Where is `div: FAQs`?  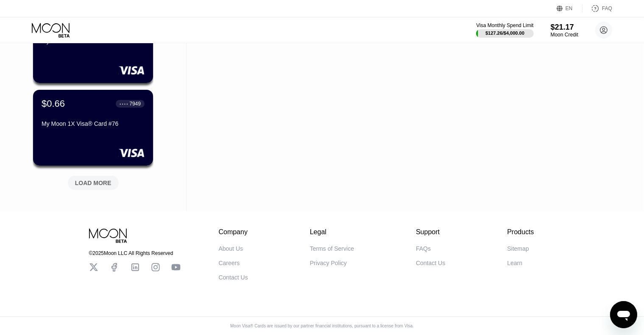 div: FAQs is located at coordinates (424, 249).